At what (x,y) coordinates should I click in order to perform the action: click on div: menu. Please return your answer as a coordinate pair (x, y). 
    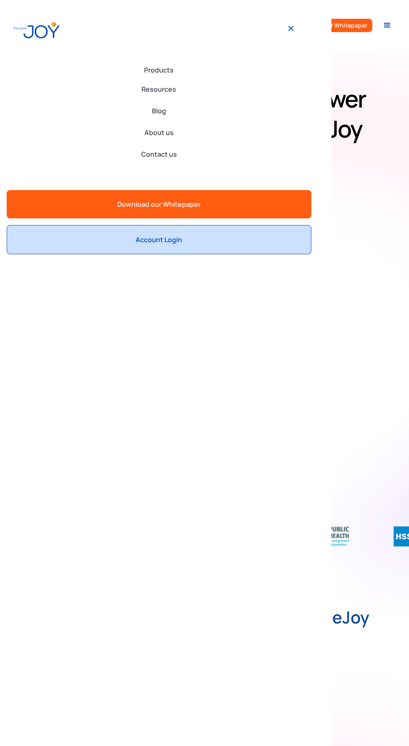
    Looking at the image, I should click on (387, 25).